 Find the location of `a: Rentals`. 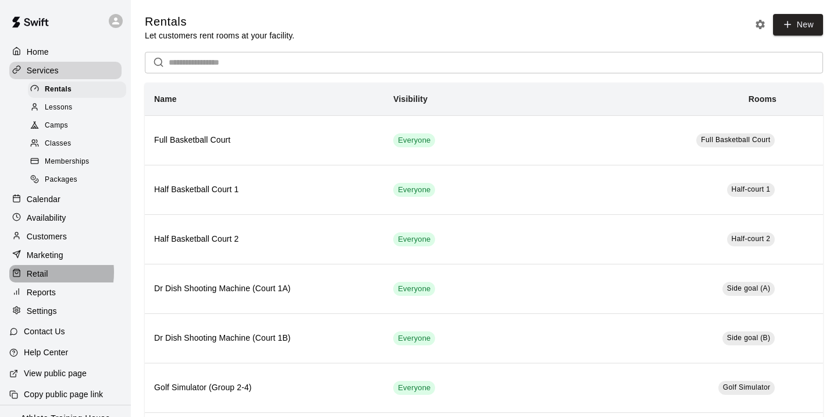

a: Rentals is located at coordinates (79, 89).